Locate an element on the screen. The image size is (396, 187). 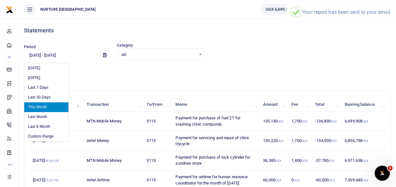
td: 36,385 is located at coordinates (273, 161).